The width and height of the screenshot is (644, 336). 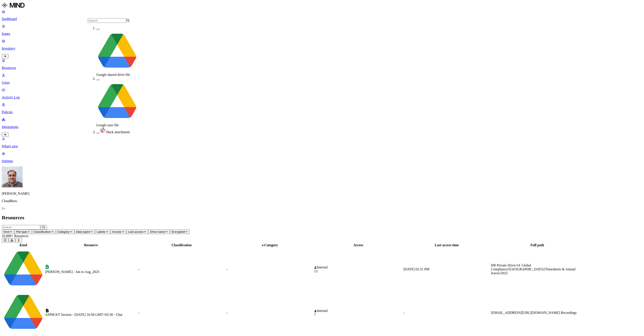 I want to click on span: Last access, so click(x=135, y=231).